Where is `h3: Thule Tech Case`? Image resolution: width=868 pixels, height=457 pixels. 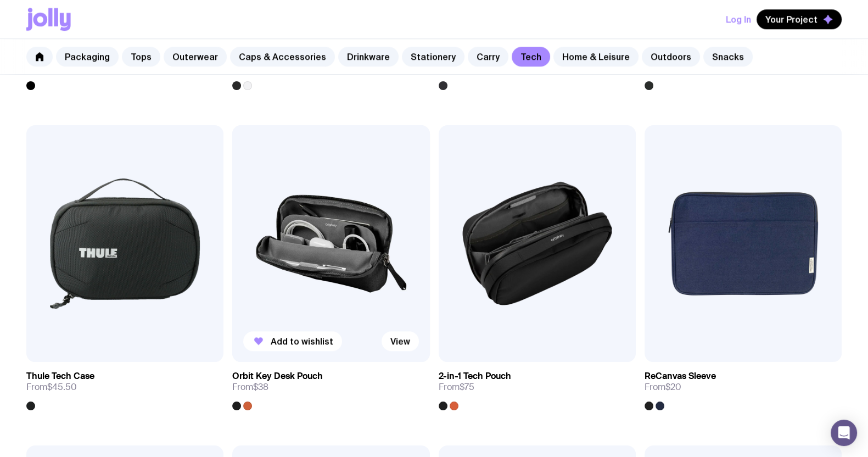
h3: Thule Tech Case is located at coordinates (60, 376).